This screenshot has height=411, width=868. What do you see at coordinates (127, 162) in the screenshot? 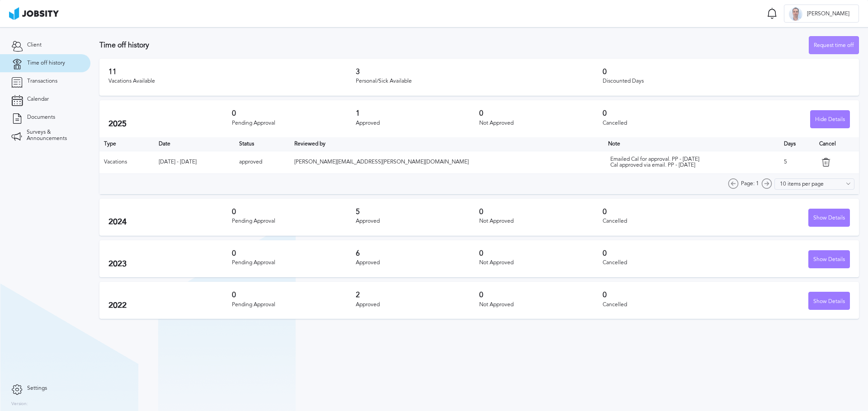
I see `td: Vacations` at bounding box center [127, 162].